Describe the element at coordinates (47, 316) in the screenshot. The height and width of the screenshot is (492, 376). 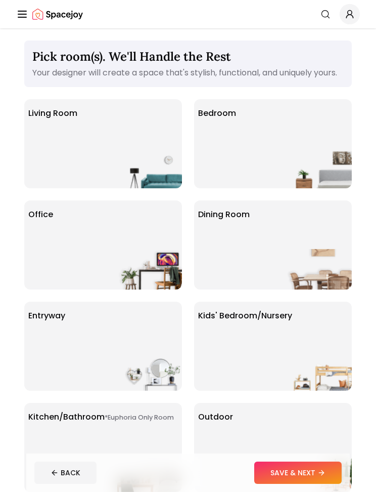
I see `p: entryway` at that location.